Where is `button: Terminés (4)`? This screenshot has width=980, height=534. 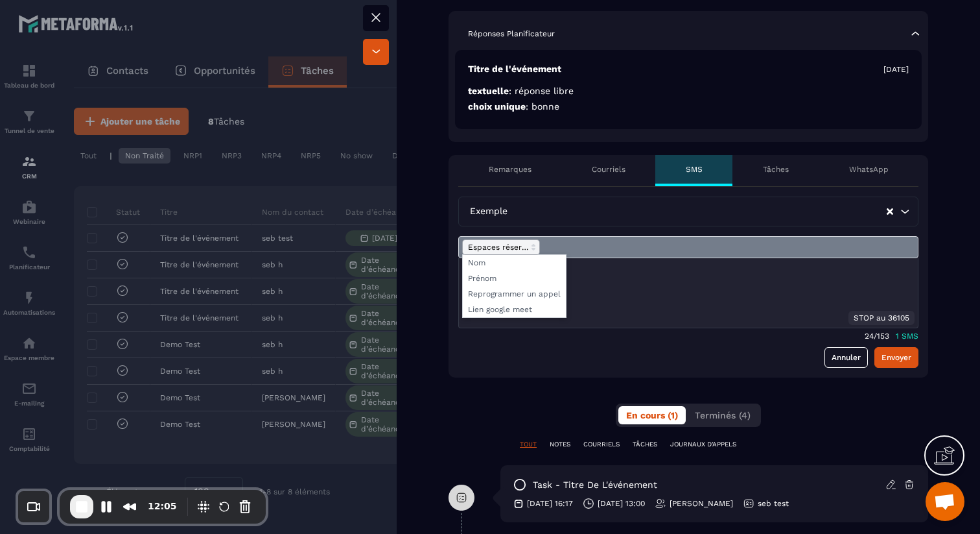
button: Terminés (4) is located at coordinates (723, 415).